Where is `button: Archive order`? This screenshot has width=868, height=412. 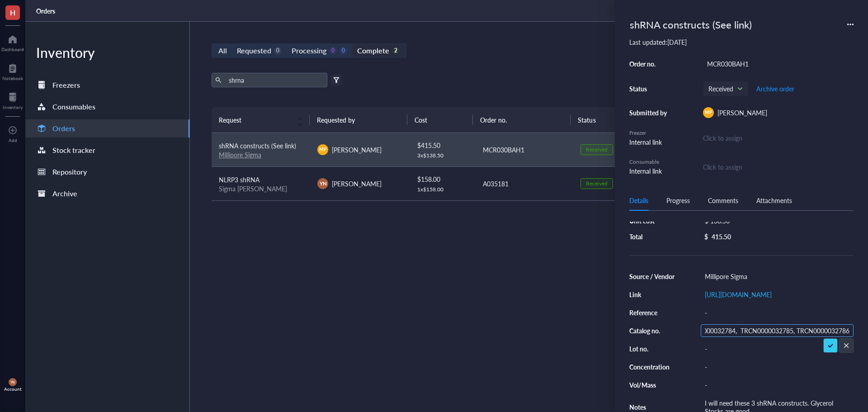 button: Archive order is located at coordinates (775, 89).